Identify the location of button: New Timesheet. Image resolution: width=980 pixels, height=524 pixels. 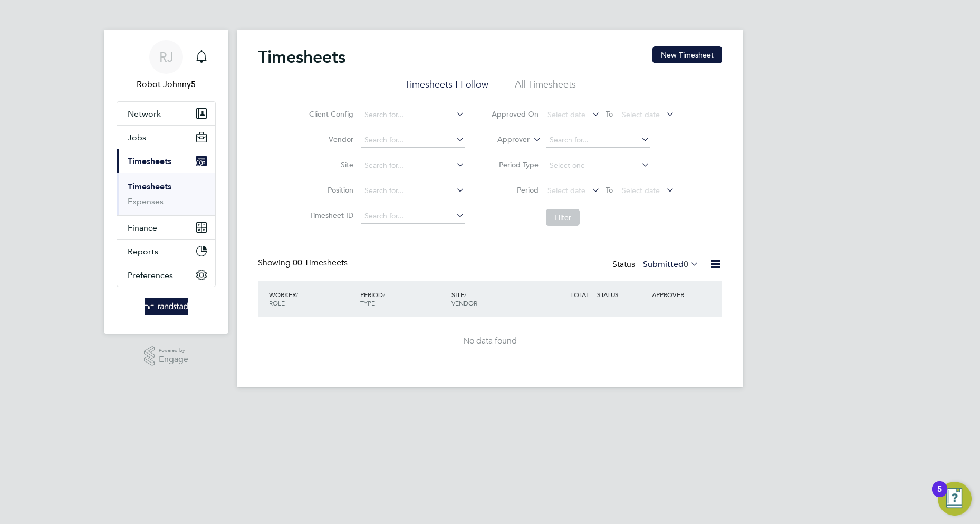
(687, 55).